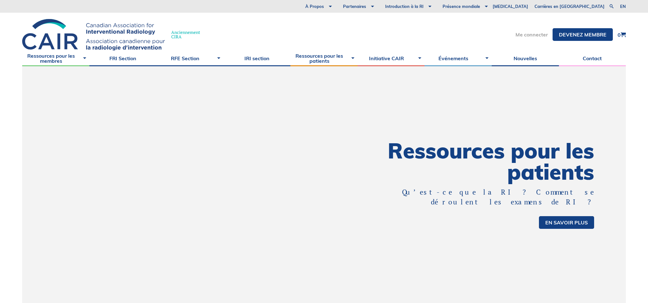 This screenshot has height=303, width=648. Describe the element at coordinates (470, 197) in the screenshot. I see `p: Qu’est-ce que la RI ? Comment se déroulent les examens de RI ?` at that location.